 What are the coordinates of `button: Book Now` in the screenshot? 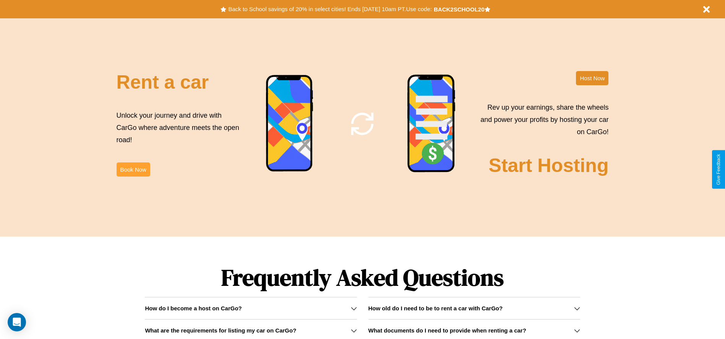 It's located at (133, 169).